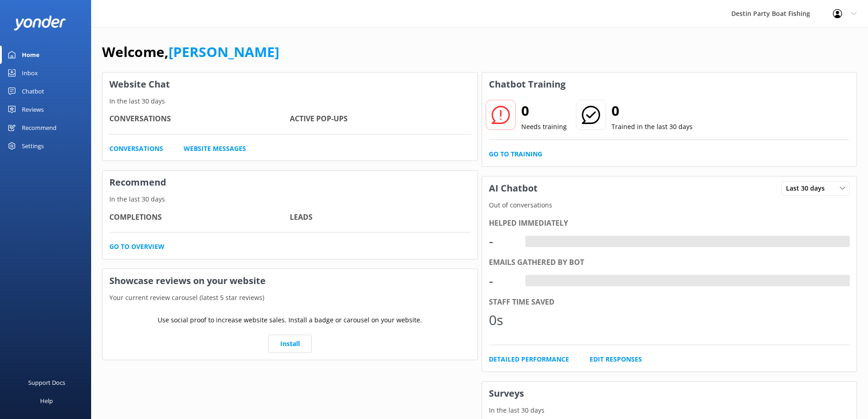 Image resolution: width=868 pixels, height=419 pixels. Describe the element at coordinates (200, 119) in the screenshot. I see `h4: Conversations` at that location.